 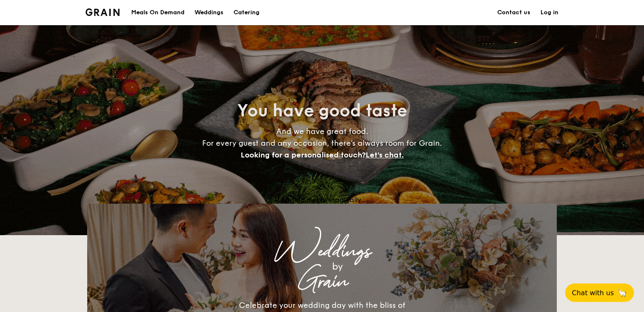 What do you see at coordinates (322, 200) in the screenshot?
I see `div: Loading menus magically...` at bounding box center [322, 200].